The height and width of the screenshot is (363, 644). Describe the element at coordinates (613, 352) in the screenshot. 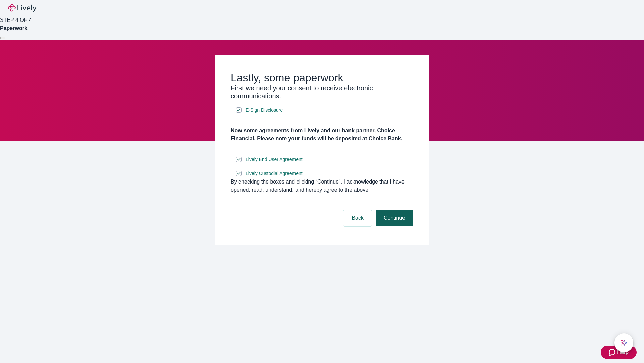

I see `svg: Zendesk support icon` at that location.